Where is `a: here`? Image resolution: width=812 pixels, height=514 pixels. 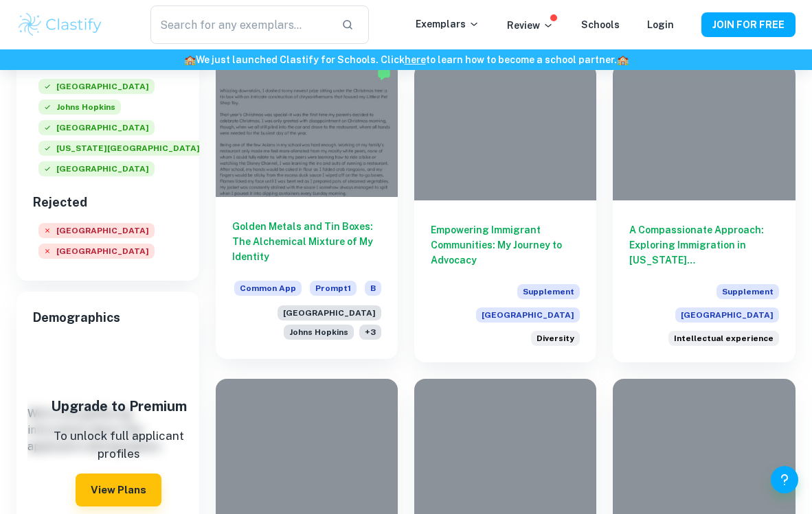
a: here is located at coordinates (415, 60).